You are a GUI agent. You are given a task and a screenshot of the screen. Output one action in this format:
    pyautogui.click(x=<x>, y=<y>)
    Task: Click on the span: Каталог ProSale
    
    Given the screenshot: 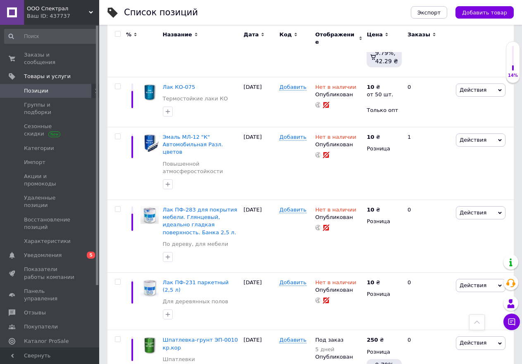 What is the action you would take?
    pyautogui.click(x=46, y=342)
    